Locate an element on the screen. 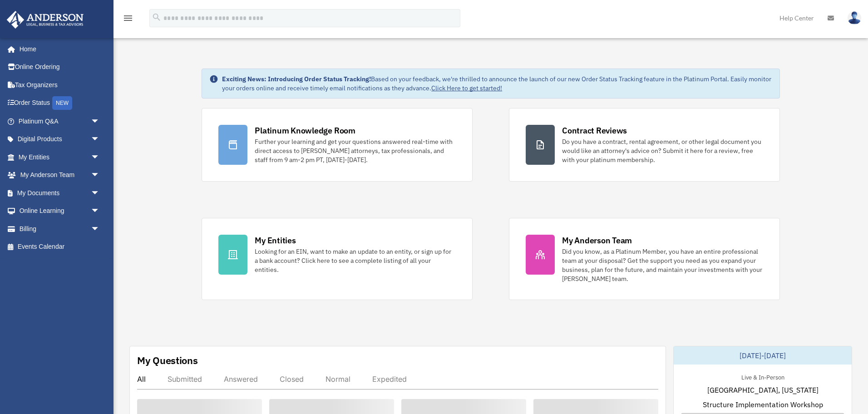  a: menu is located at coordinates (128, 20).